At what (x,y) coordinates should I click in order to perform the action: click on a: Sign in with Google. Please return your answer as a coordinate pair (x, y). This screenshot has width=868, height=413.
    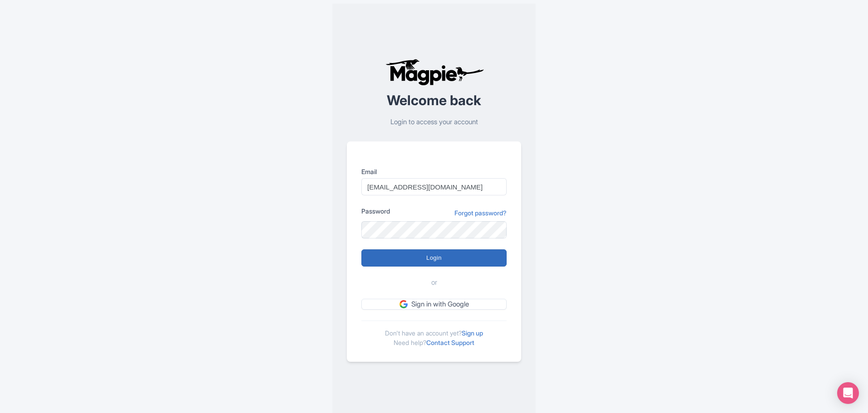
    Looking at the image, I should click on (434, 304).